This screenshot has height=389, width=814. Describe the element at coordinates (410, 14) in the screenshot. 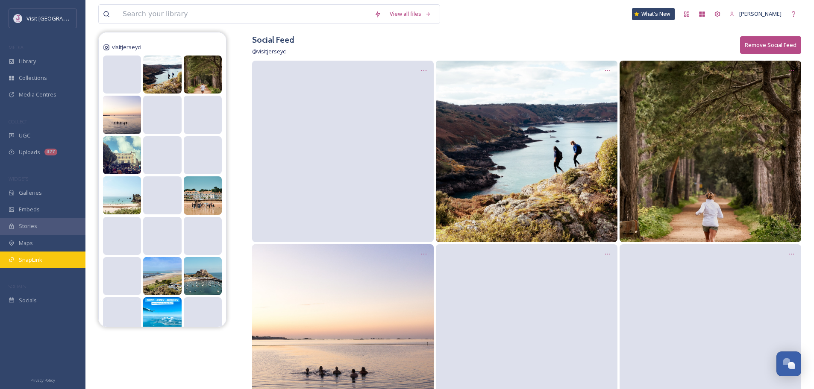

I see `a: View all files` at that location.